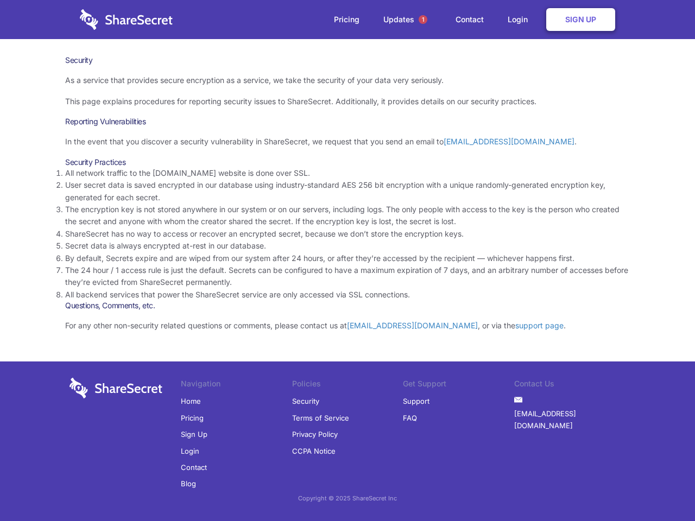  I want to click on li: Contact Us, so click(569, 385).